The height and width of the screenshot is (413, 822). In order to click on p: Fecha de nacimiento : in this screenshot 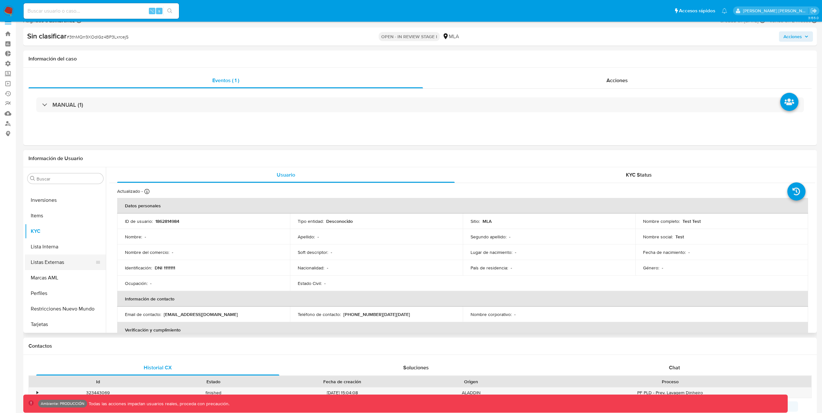, I will do `click(664, 252)`.